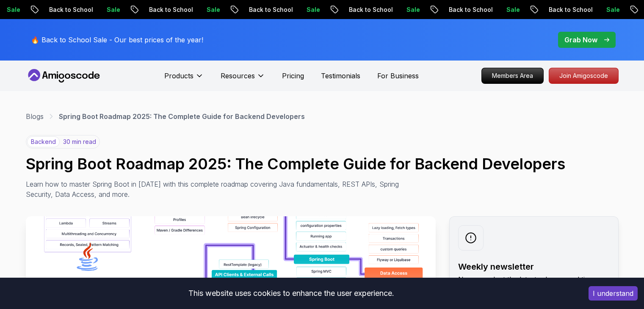  Describe the element at coordinates (613, 293) in the screenshot. I see `button: Accept cookies` at that location.